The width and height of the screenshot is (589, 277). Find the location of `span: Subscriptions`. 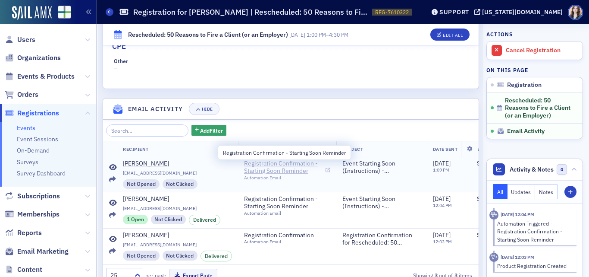

span: Subscriptions is located at coordinates (38, 196).